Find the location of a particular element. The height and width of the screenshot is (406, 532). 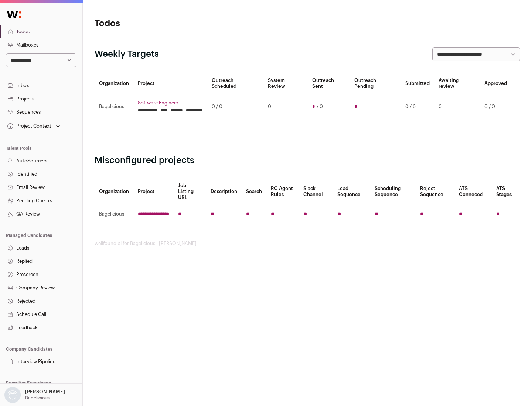

td: 0 / 6 is located at coordinates (417, 107).